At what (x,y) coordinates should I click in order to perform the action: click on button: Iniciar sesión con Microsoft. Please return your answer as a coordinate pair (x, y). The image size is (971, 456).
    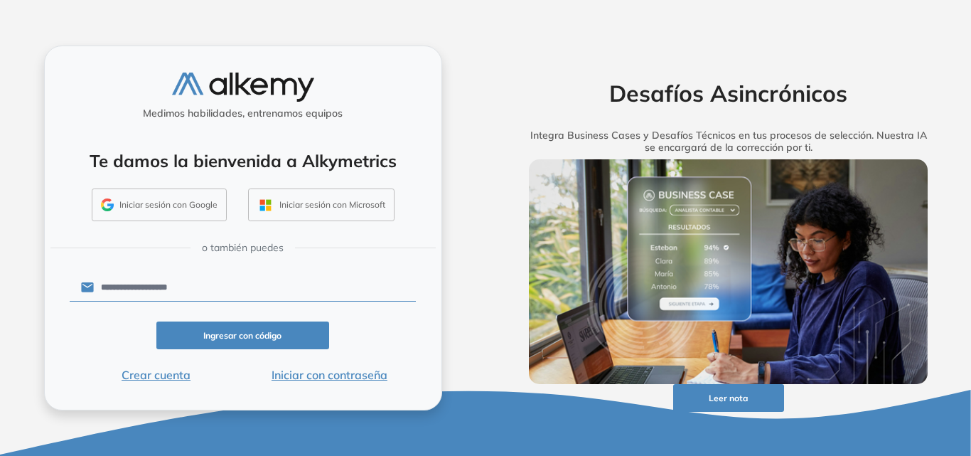
    Looking at the image, I should click on (321, 205).